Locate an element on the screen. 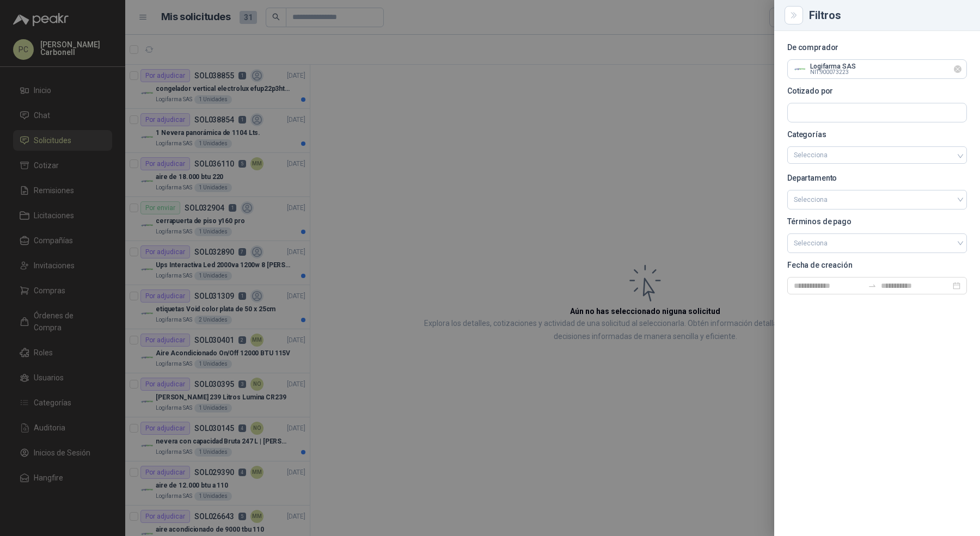  p: Categorías is located at coordinates (877, 134).